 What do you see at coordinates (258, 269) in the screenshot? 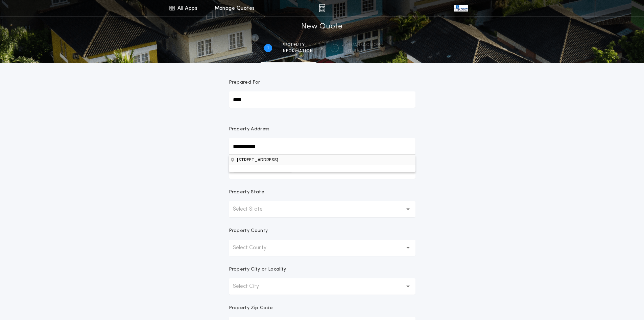
I see `p: Property City or Locality` at bounding box center [258, 269].